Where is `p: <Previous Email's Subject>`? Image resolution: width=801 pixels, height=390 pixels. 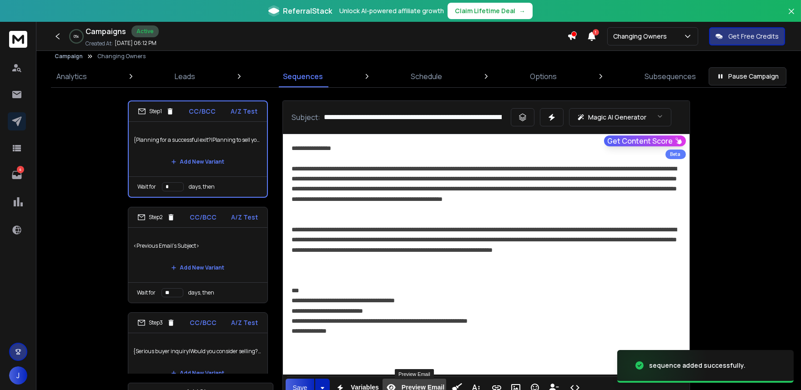 p: <Previous Email's Subject> is located at coordinates (198, 246).